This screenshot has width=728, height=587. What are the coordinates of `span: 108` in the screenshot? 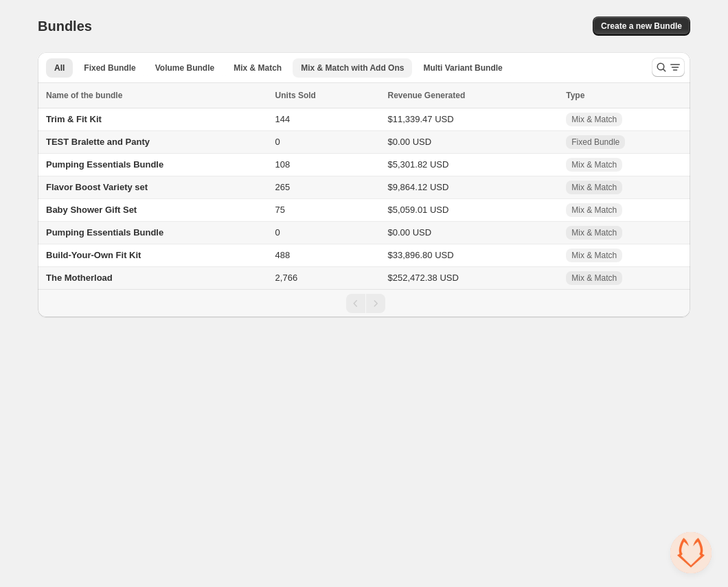 It's located at (282, 164).